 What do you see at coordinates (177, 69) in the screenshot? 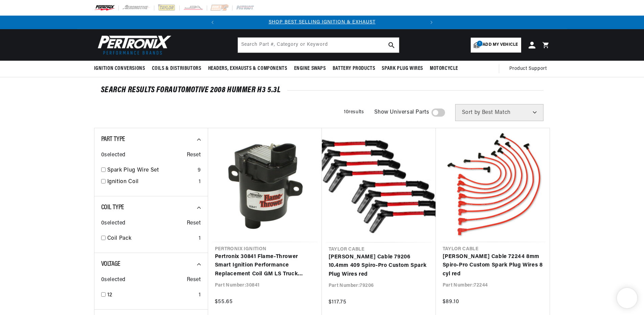
I see `summary: Coils & Distributors` at bounding box center [177, 69].